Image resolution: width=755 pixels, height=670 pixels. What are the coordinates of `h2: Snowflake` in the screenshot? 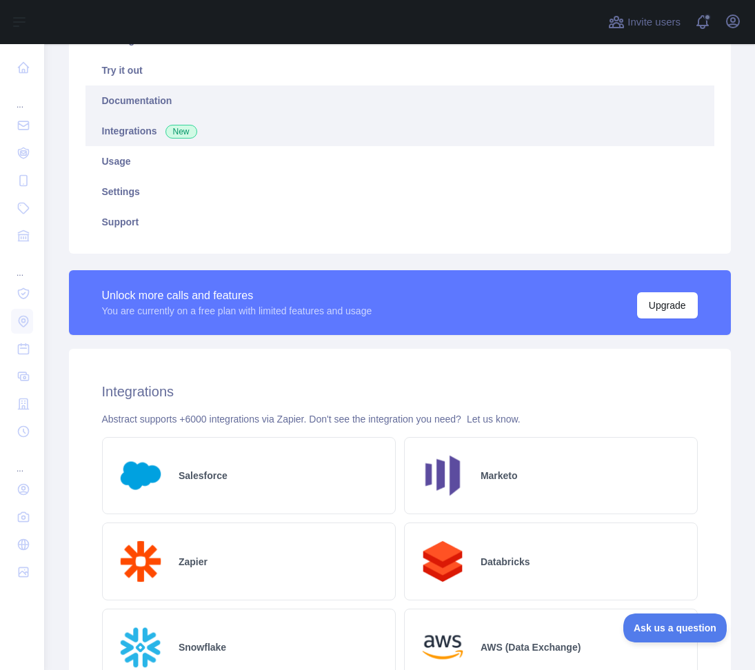 It's located at (202, 647).